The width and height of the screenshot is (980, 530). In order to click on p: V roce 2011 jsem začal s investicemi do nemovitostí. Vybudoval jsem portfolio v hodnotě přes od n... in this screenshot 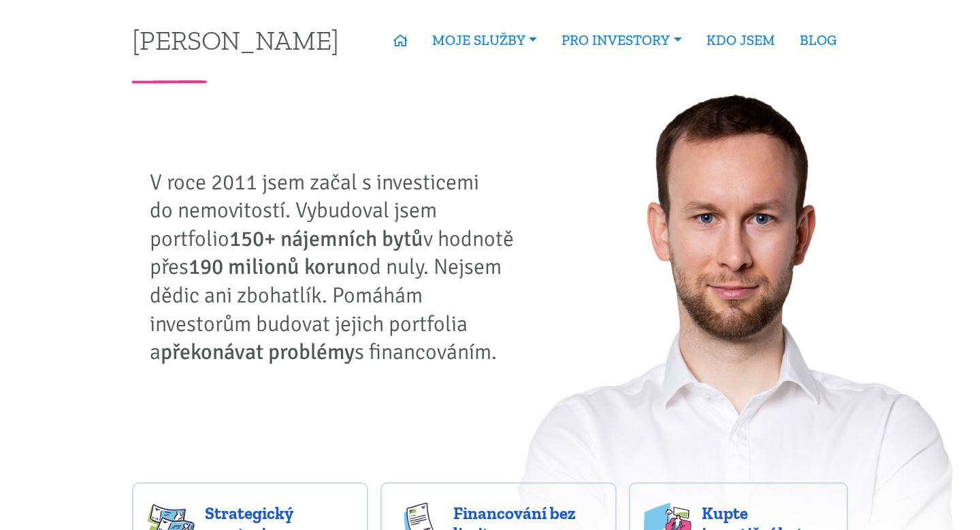, I will do `click(337, 267)`.